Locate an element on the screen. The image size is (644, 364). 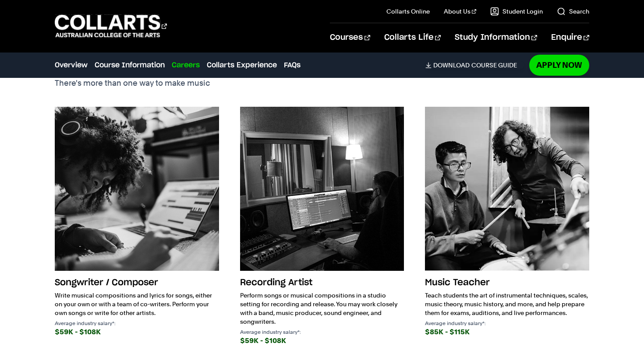
a: Student Login is located at coordinates (516, 12).